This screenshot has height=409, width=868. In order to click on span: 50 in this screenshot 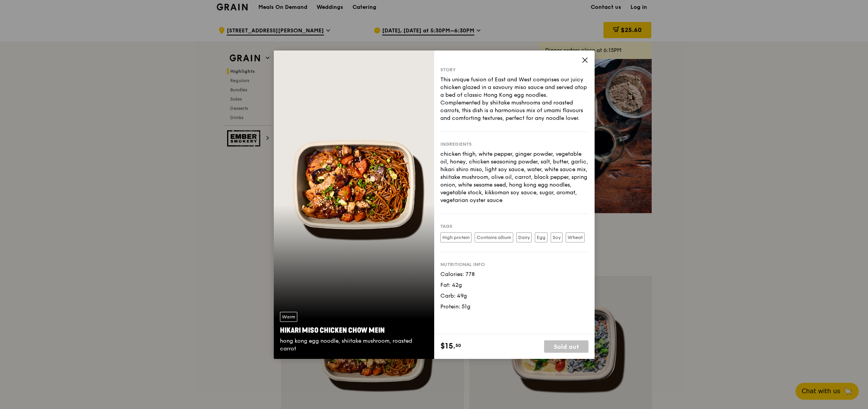, I will do `click(458, 346)`.